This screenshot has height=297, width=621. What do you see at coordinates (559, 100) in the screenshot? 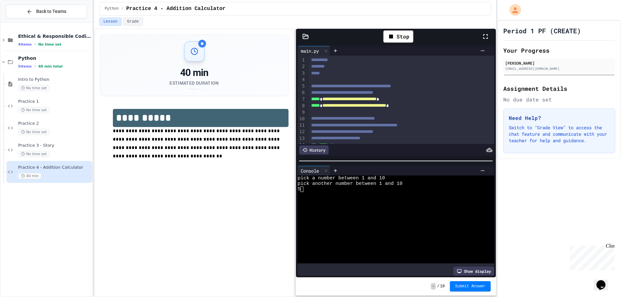
I see `div: No due date set` at bounding box center [559, 100].